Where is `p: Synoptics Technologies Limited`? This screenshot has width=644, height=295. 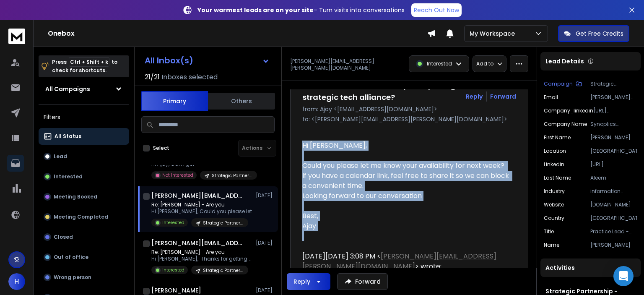
p: Synoptics Technologies Limited is located at coordinates (613, 124).